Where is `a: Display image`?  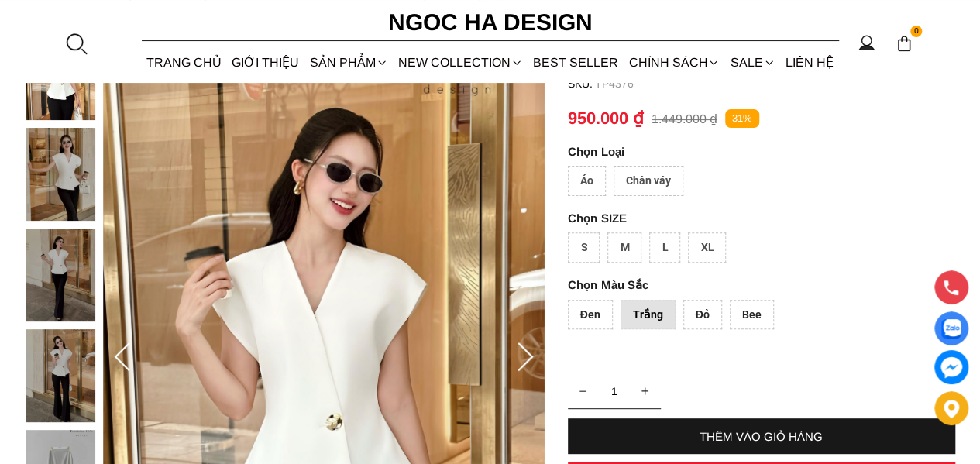 a: Display image is located at coordinates (952, 329).